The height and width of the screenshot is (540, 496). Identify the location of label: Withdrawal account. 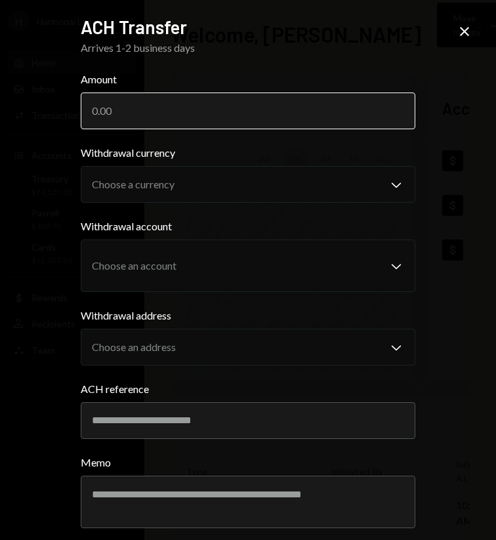
(248, 226).